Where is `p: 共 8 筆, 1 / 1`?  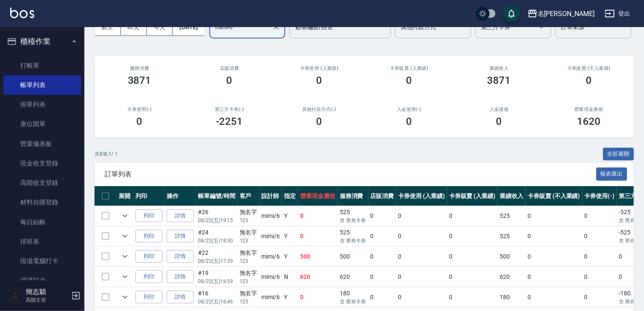
p: 共 8 筆, 1 / 1 is located at coordinates (106, 154).